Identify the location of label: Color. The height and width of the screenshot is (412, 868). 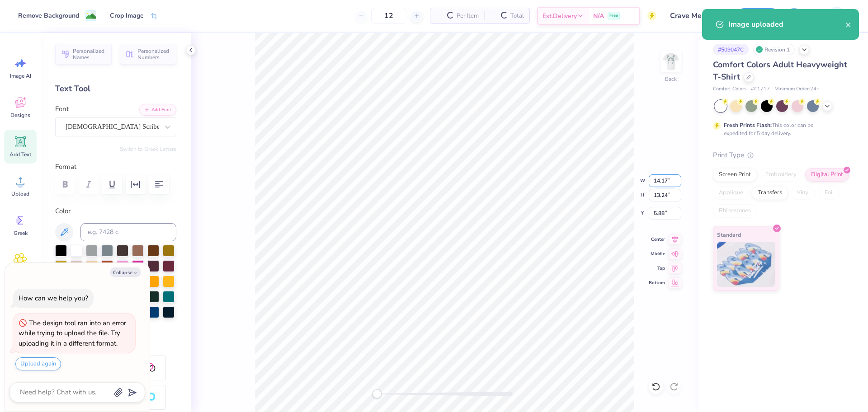
(115, 211).